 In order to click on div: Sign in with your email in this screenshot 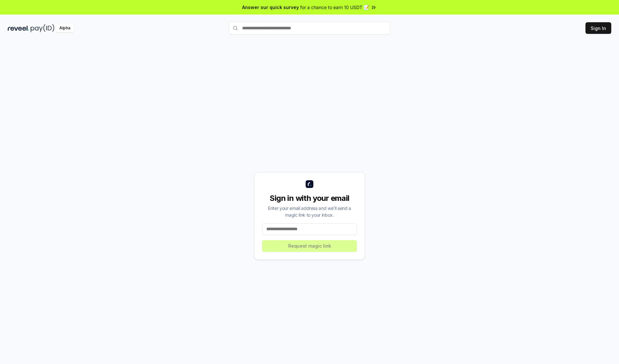, I will do `click(310, 198)`.